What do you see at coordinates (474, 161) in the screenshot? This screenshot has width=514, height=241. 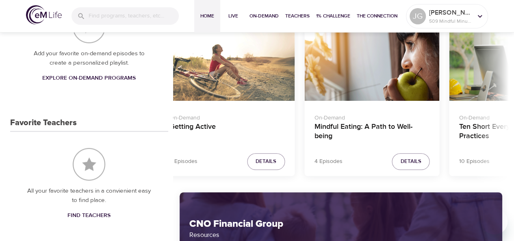 I see `p: 10 Episodes` at bounding box center [474, 161].